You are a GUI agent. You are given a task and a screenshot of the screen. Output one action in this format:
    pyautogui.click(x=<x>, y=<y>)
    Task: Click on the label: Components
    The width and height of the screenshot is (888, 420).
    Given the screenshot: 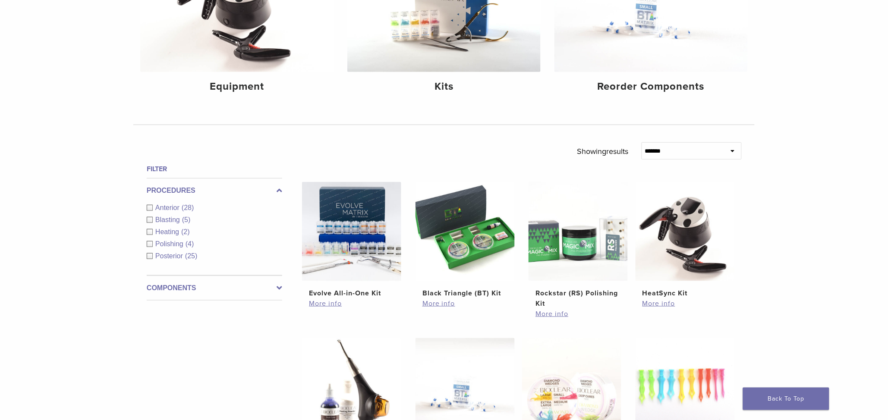 What is the action you would take?
    pyautogui.click(x=214, y=288)
    